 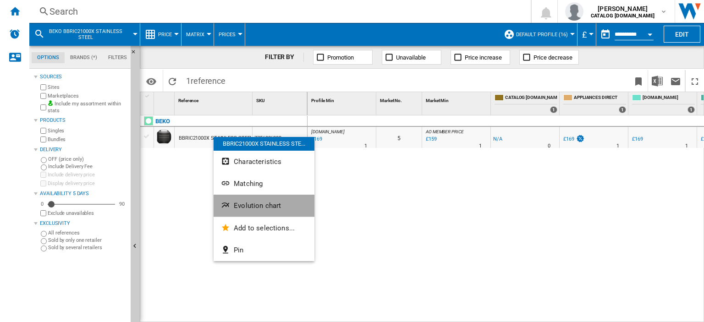 What do you see at coordinates (264, 184) in the screenshot?
I see `button: Matching` at bounding box center [264, 184].